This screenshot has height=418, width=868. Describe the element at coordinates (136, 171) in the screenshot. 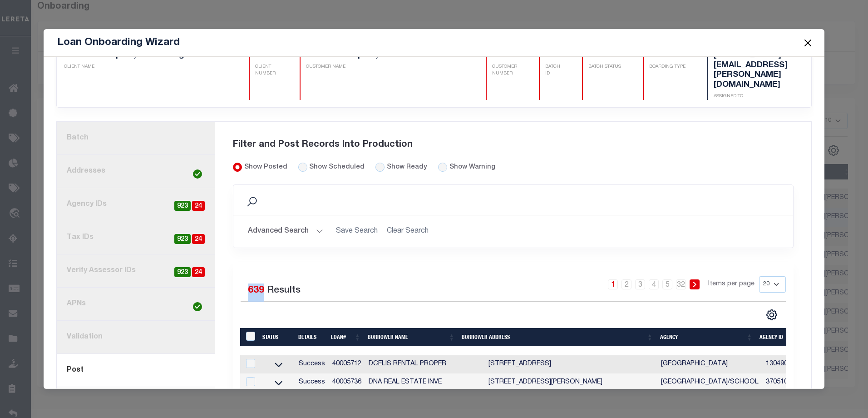

I see `a: Addresses` at that location.